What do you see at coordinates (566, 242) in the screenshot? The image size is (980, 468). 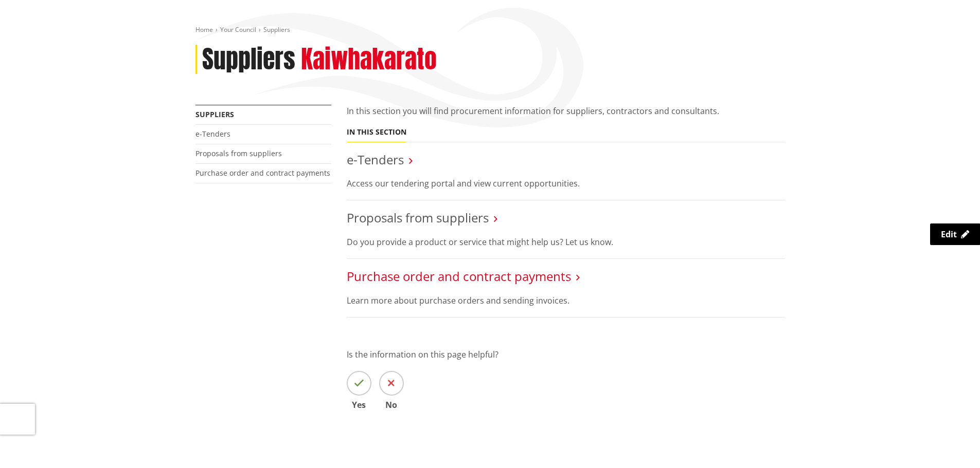 I see `p: Do you provide a product or service that might help us? Let us know.` at bounding box center [566, 242].